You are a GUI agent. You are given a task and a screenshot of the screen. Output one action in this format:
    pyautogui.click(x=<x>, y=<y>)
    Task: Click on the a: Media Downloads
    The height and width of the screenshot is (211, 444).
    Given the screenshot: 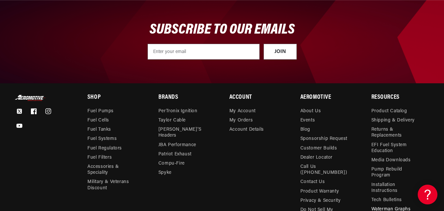 What is the action you would take?
    pyautogui.click(x=391, y=160)
    